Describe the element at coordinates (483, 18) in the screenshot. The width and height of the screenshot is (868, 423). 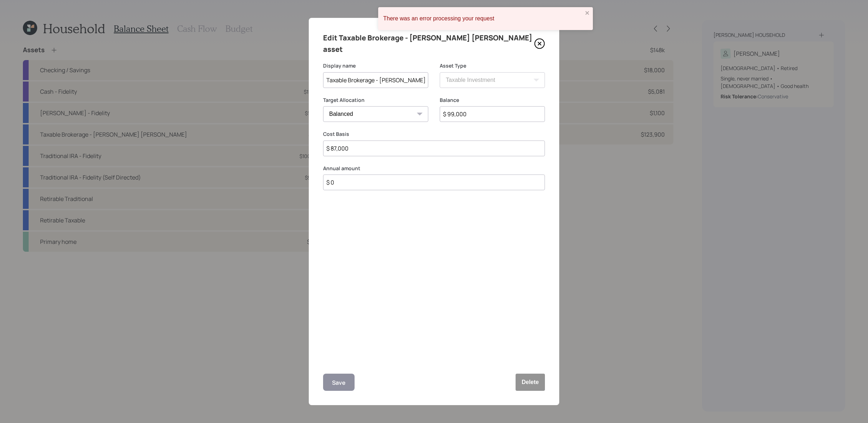
I see `div: There was an error processing your request` at that location.